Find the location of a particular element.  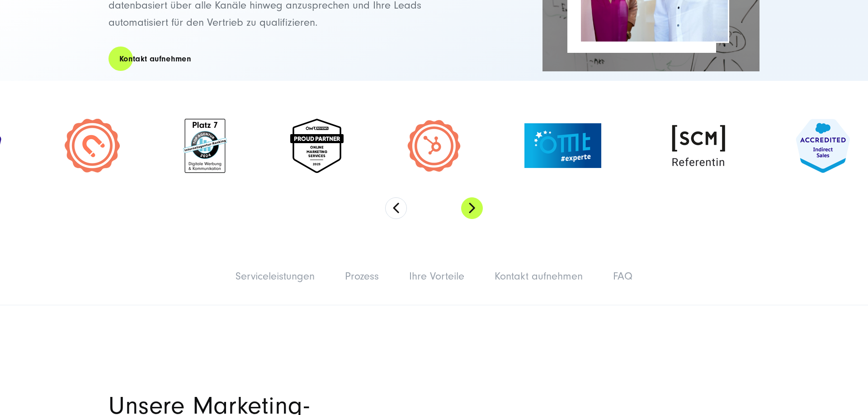

img: Online marketing services 2025 - Digital Agentur SUNZNET - OMR Proud Partner is located at coordinates (317, 146).